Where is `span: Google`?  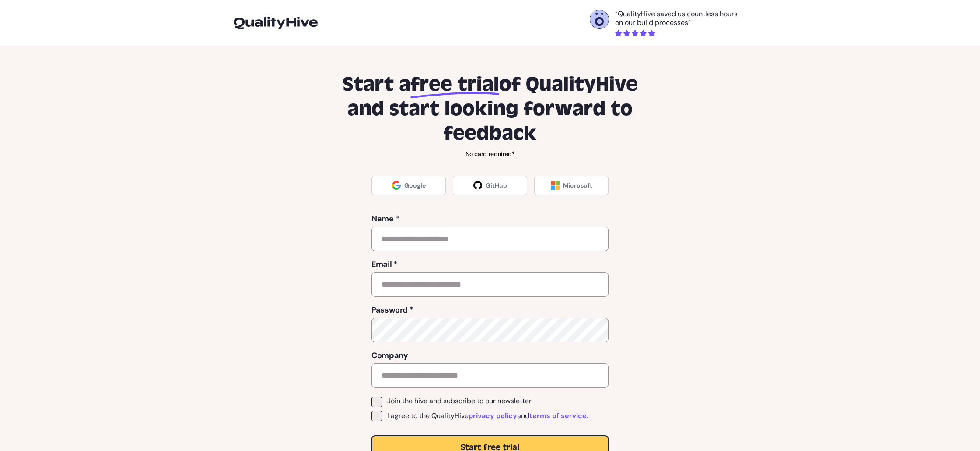
span: Google is located at coordinates (415, 186).